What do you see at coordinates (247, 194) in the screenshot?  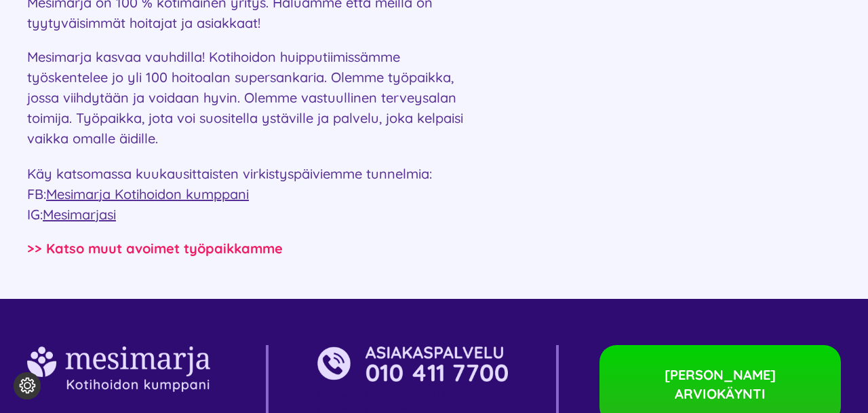 I see `p: Käy katsomassa kuukausittaisten virkistyspäiviemme tunnelmia: FB: IG:` at bounding box center [247, 194].